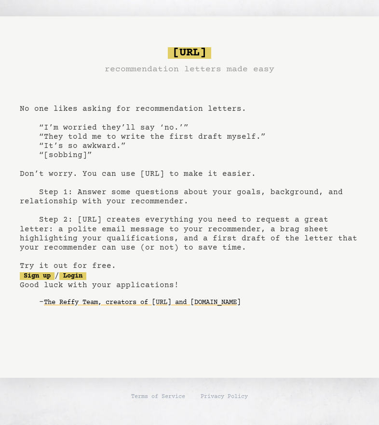 The image size is (379, 425). Describe the element at coordinates (224, 397) in the screenshot. I see `a: Privacy Policy` at that location.